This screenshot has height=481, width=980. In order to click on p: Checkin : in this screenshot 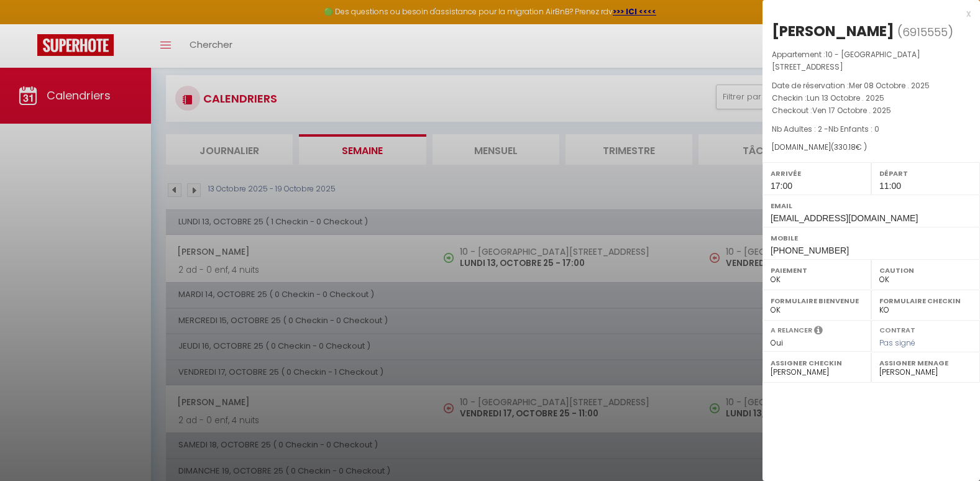, I will do `click(871, 98)`.